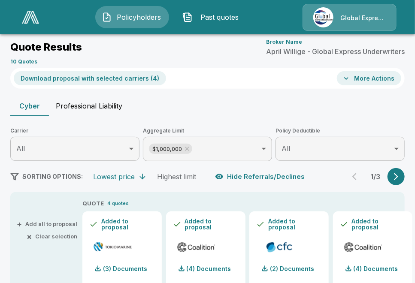  Describe the element at coordinates (30, 106) in the screenshot. I see `button: Cyber` at that location.